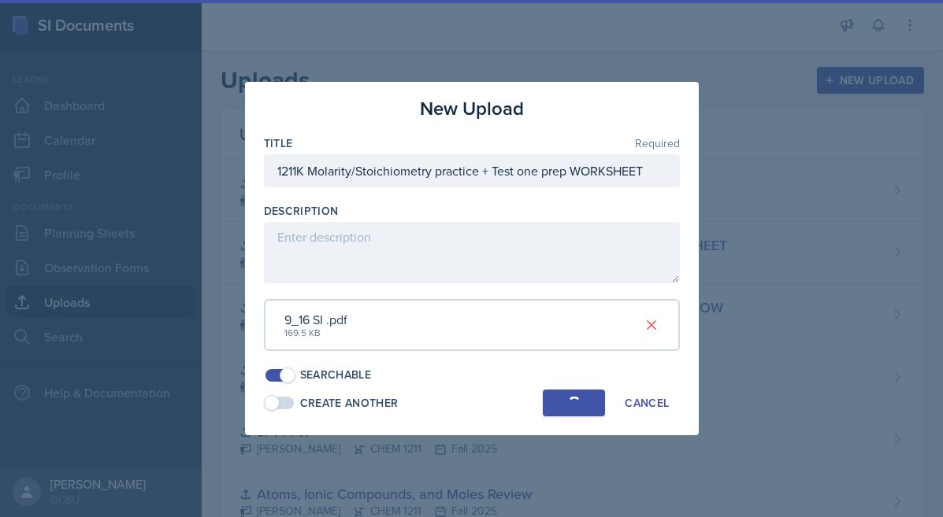 This screenshot has height=517, width=943. Describe the element at coordinates (316, 333) in the screenshot. I see `div: 169.5 KB` at that location.